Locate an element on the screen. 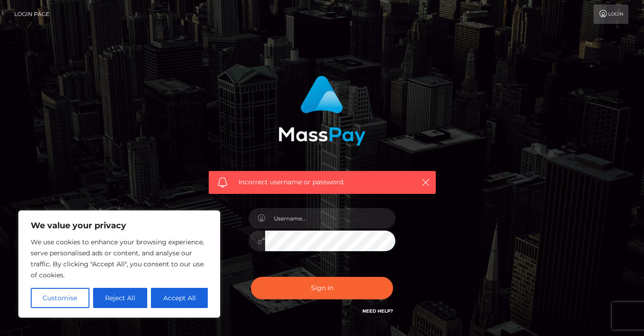  a: Need Help? is located at coordinates (378, 311).